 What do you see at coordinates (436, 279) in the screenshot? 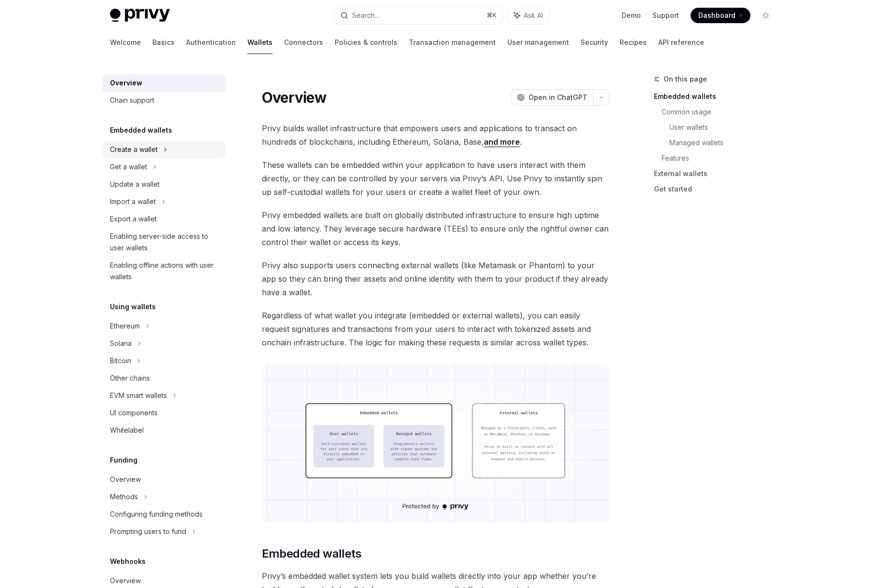
I see `span: Privy also supports users connecting external wallets (like Metamask or Phantom) to your app so t...` at bounding box center [436, 279].